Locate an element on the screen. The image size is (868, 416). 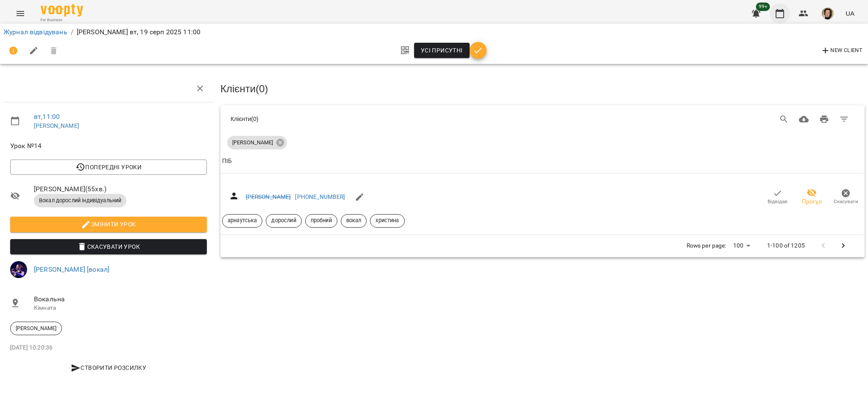
nav: breadcrumb is located at coordinates (434, 32).